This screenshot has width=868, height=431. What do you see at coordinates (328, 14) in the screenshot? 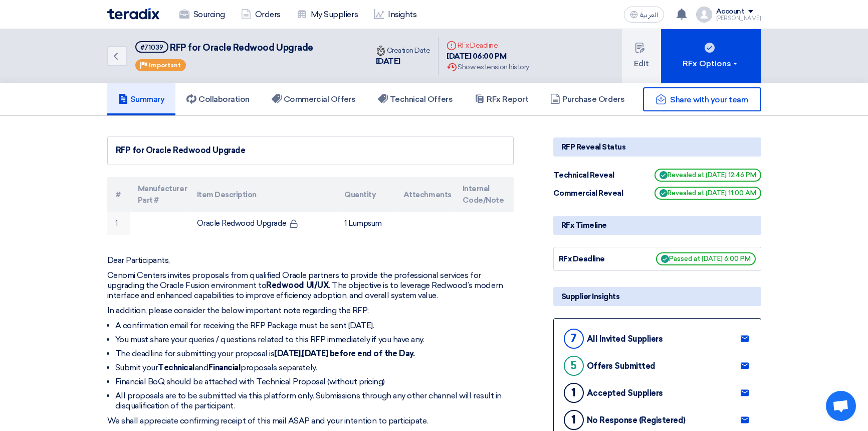
I see `a: My Suppliers` at bounding box center [328, 14].